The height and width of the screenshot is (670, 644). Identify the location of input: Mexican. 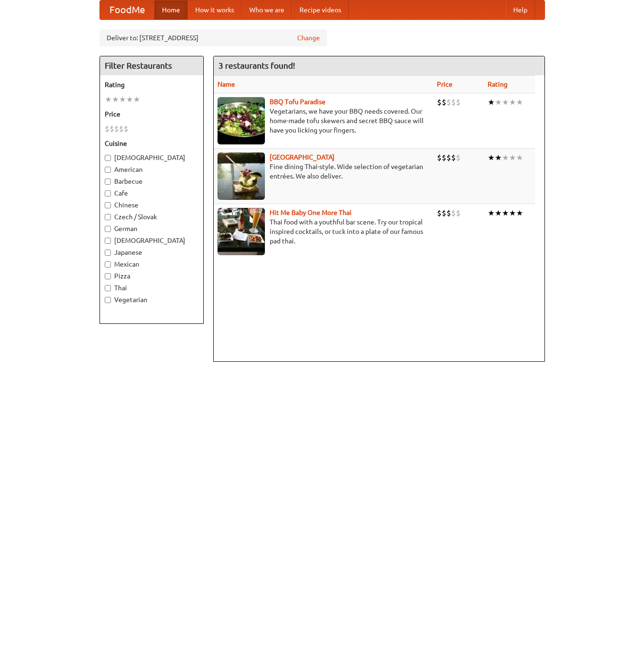
(108, 264).